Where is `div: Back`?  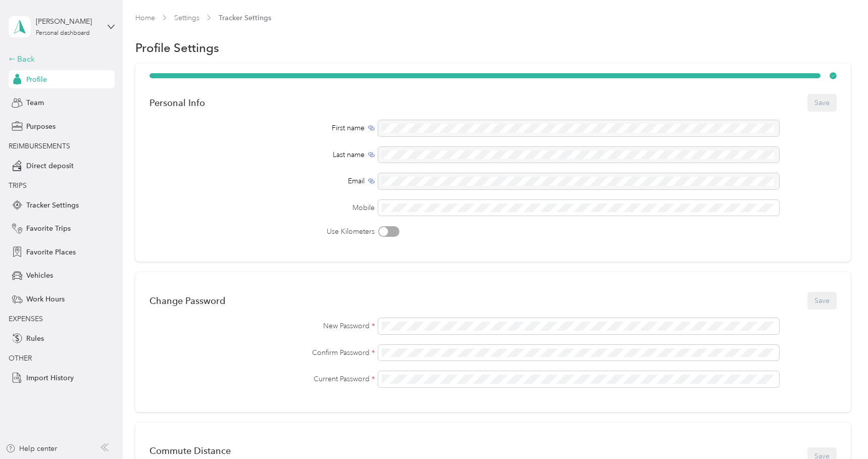
div: Back is located at coordinates (59, 59).